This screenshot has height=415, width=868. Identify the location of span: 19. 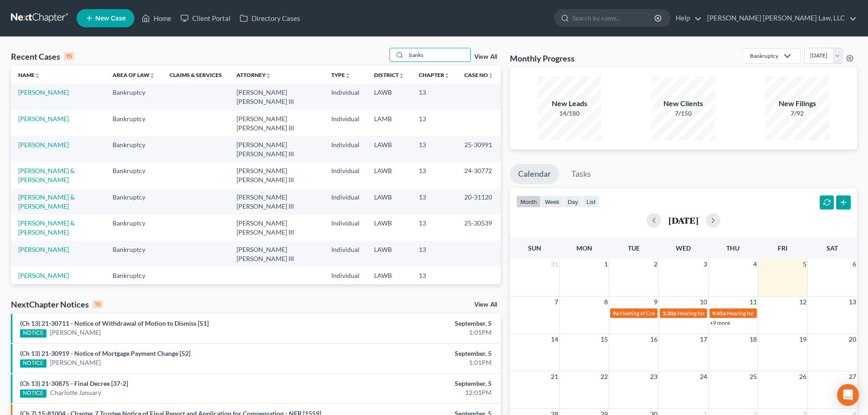
(803, 339).